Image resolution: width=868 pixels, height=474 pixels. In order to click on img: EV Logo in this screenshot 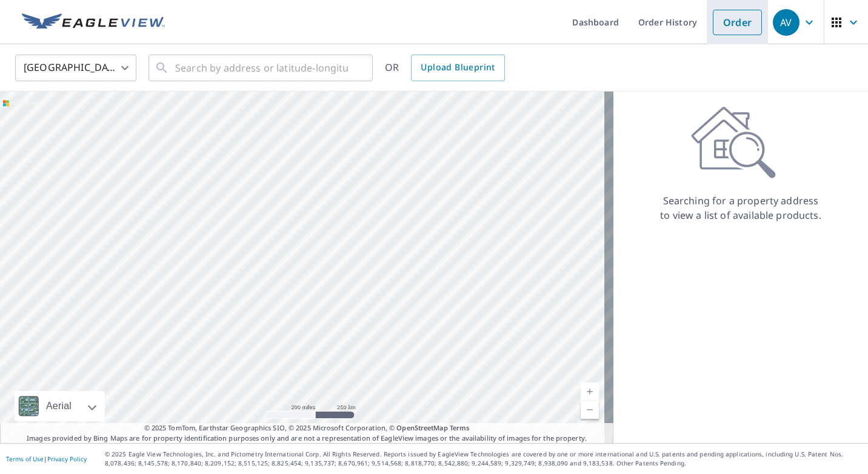, I will do `click(93, 22)`.